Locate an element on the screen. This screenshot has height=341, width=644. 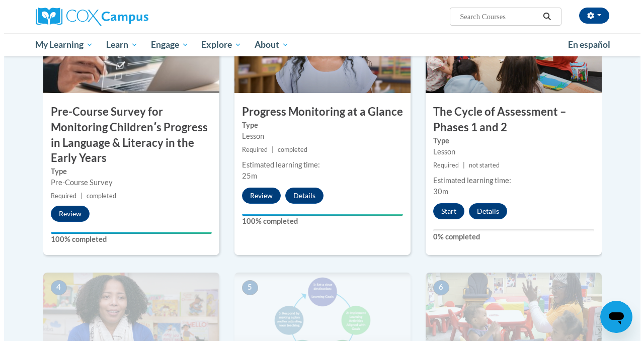
span: My Learning is located at coordinates (60, 45).